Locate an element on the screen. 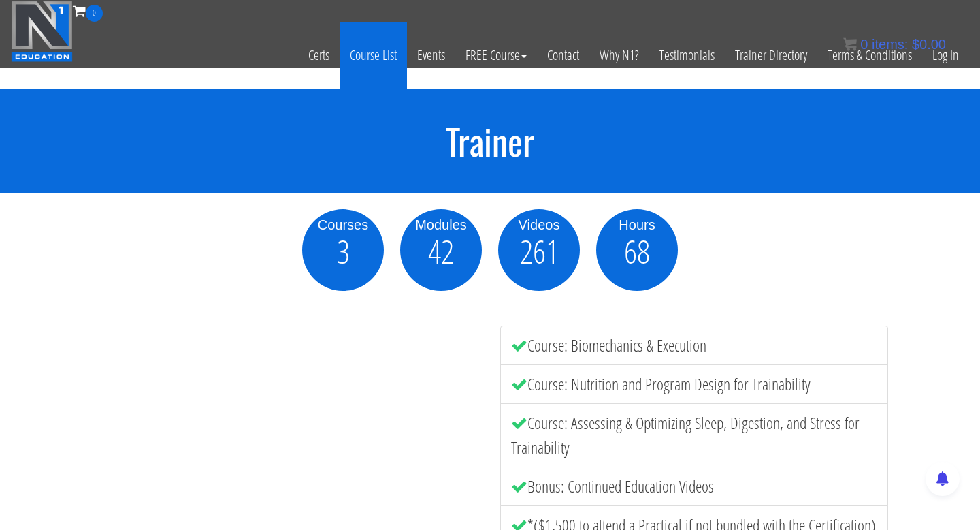 This screenshot has height=530, width=980. a: 0 is located at coordinates (88, 10).